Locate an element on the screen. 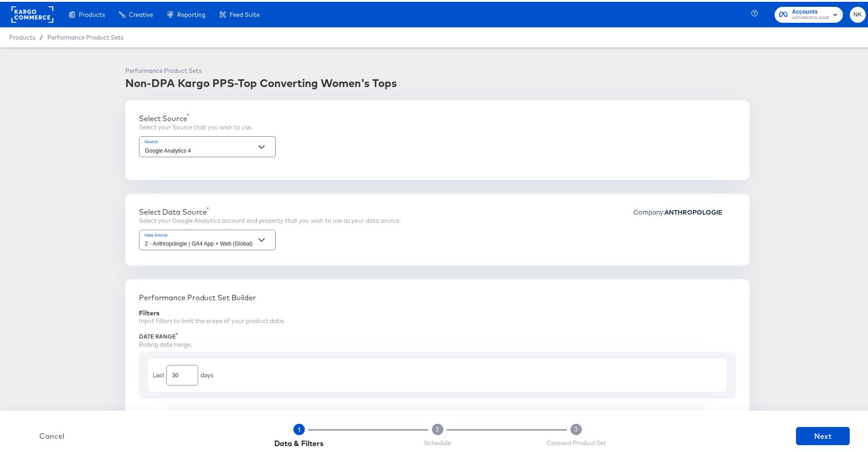 The image size is (868, 452). button: Cancel is located at coordinates (52, 434).